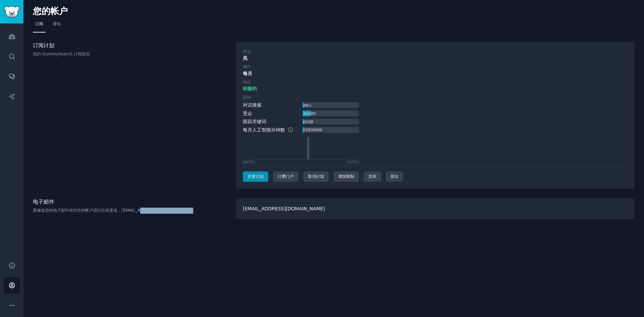  I want to click on font: 通知, so click(57, 24).